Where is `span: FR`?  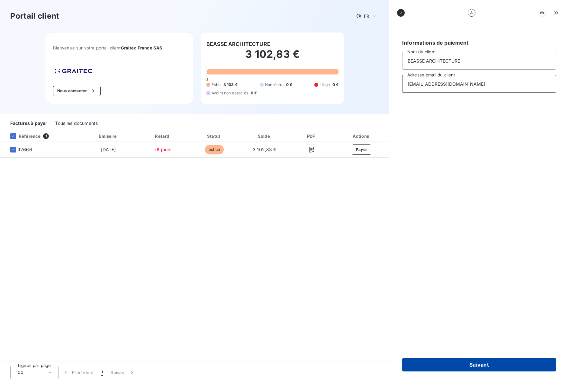 span: FR is located at coordinates (366, 16).